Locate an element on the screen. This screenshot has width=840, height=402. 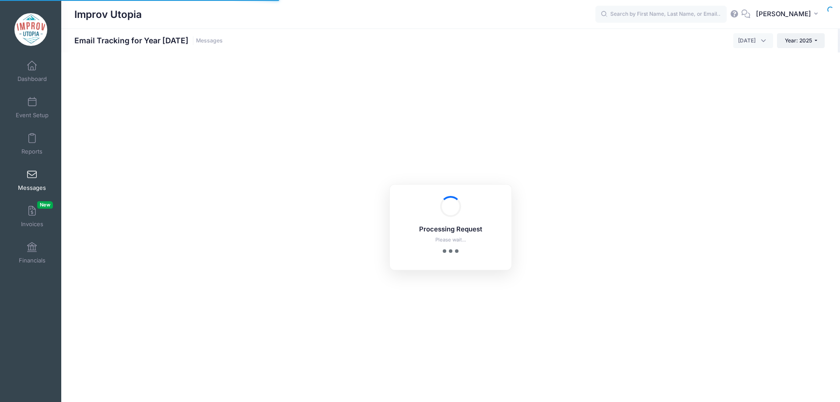
span: Invoices is located at coordinates (32, 224).